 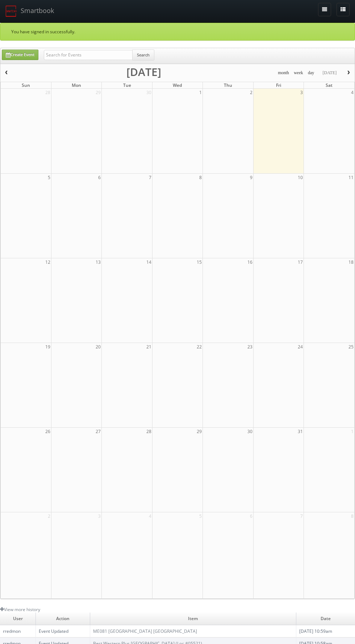 I want to click on span: 14, so click(x=149, y=262).